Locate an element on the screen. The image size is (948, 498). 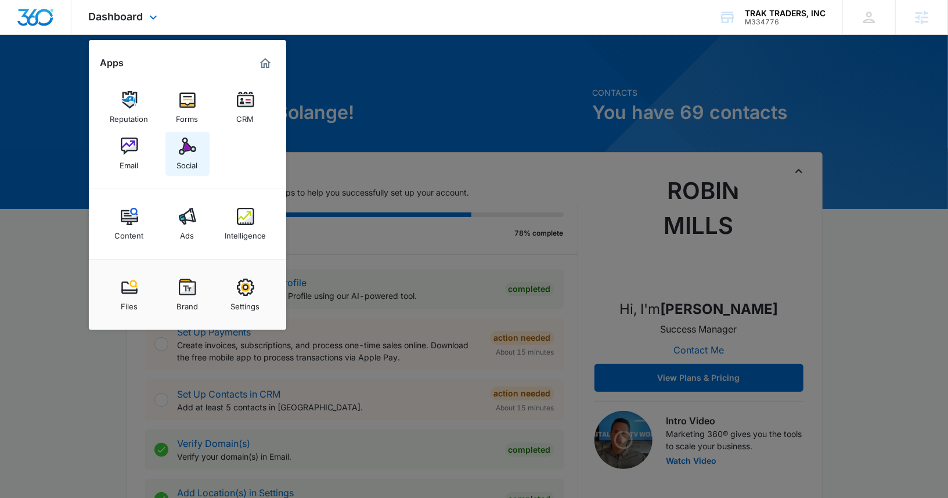
h2: Apps is located at coordinates (112, 63).